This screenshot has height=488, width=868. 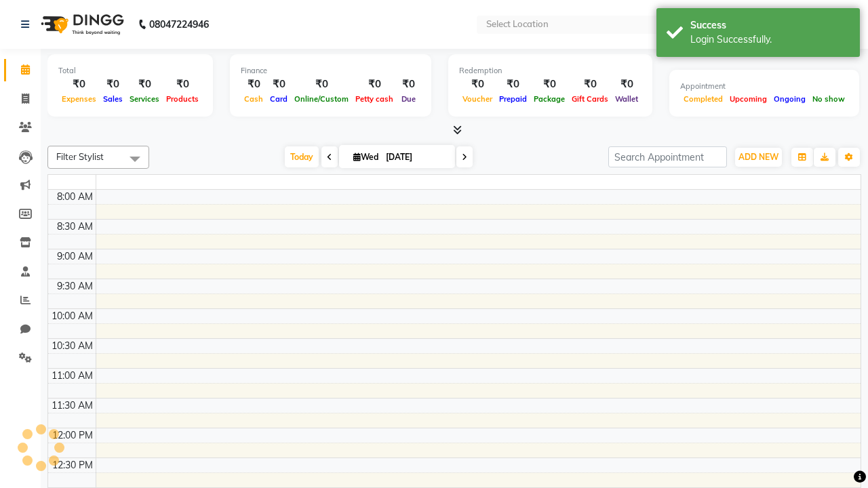 What do you see at coordinates (73, 464) in the screenshot?
I see `div: 12:30 PM` at bounding box center [73, 464].